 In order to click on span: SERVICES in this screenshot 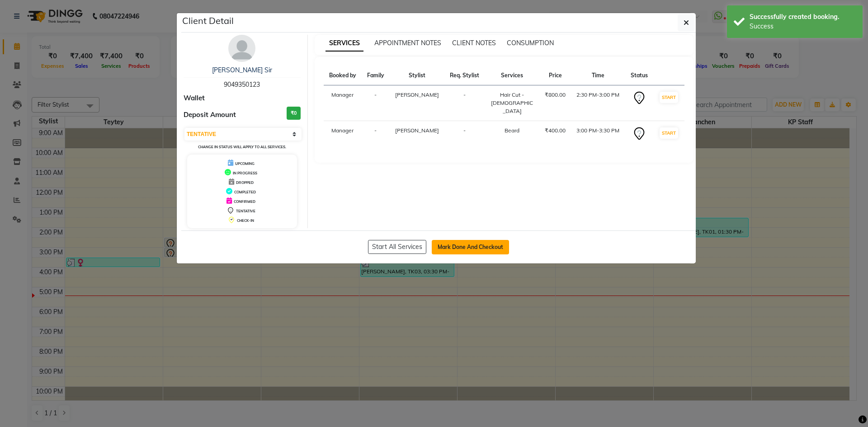, I will do `click(345, 43)`.